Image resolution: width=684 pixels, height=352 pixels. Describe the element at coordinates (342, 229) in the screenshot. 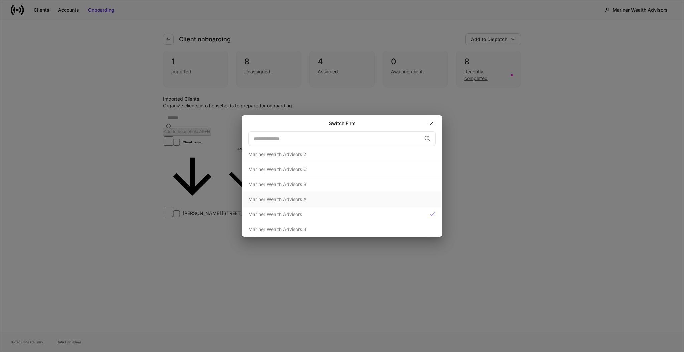

I see `div: Mariner Wealth Advisors 3` at that location.